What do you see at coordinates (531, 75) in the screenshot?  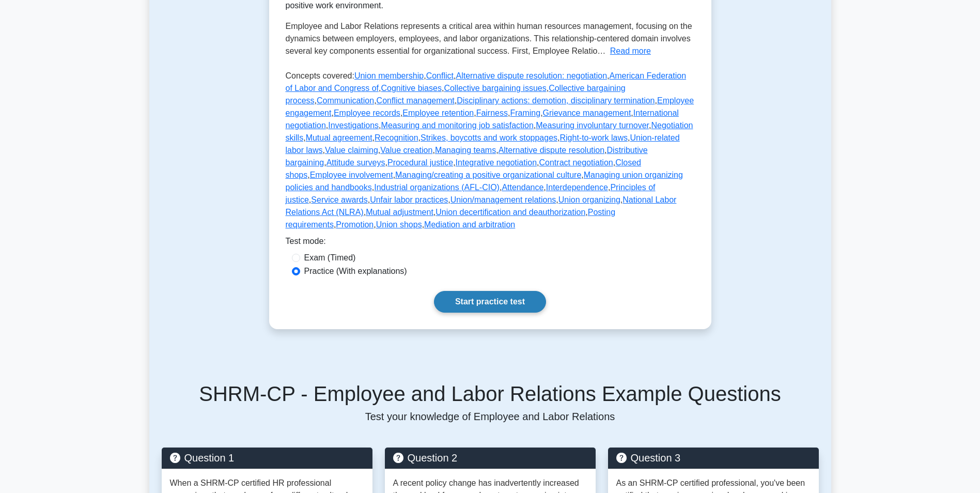 I see `a: Alternative dispute resolution: negotiation` at bounding box center [531, 75].